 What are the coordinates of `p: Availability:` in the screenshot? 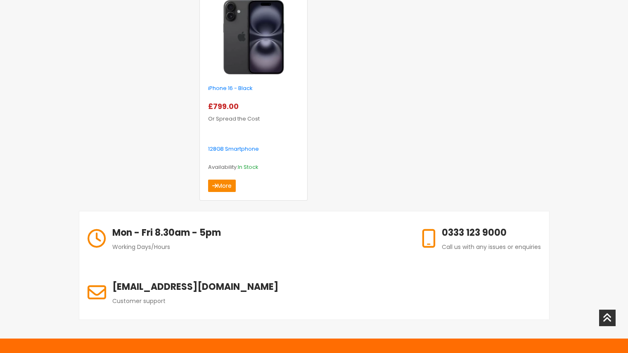 It's located at (253, 167).